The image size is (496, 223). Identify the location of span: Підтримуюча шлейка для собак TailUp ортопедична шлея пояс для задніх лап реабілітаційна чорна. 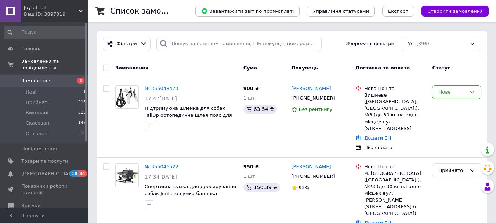
(188, 115).